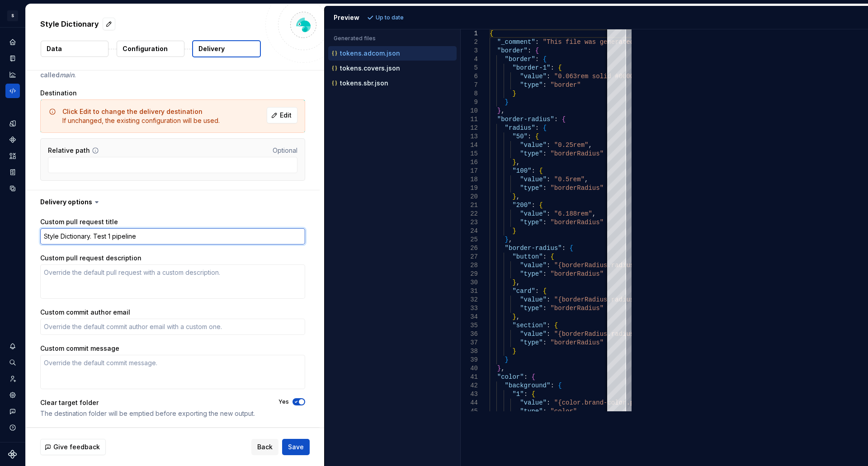 The height and width of the screenshot is (466, 868). What do you see at coordinates (13, 189) in the screenshot?
I see `a: Data sources` at bounding box center [13, 189].